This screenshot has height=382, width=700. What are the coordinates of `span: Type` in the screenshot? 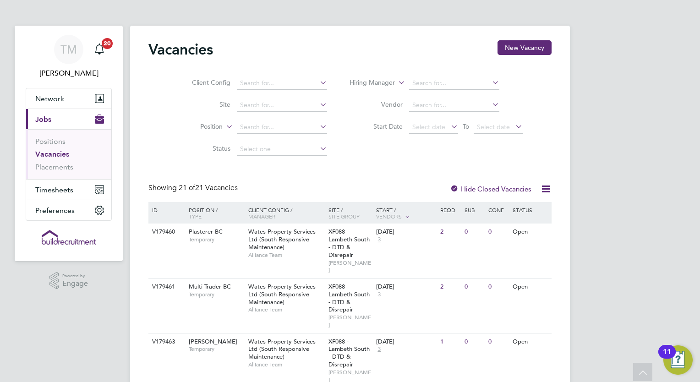 It's located at (195, 216).